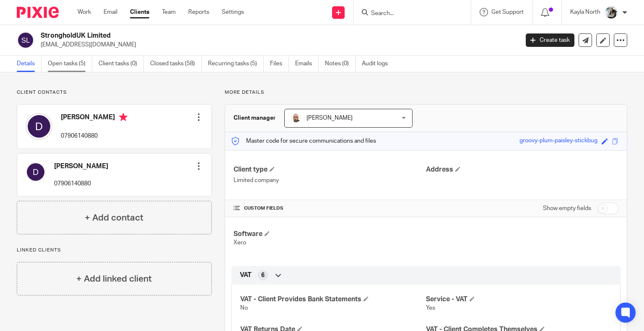  I want to click on p: Client contacts, so click(114, 93).